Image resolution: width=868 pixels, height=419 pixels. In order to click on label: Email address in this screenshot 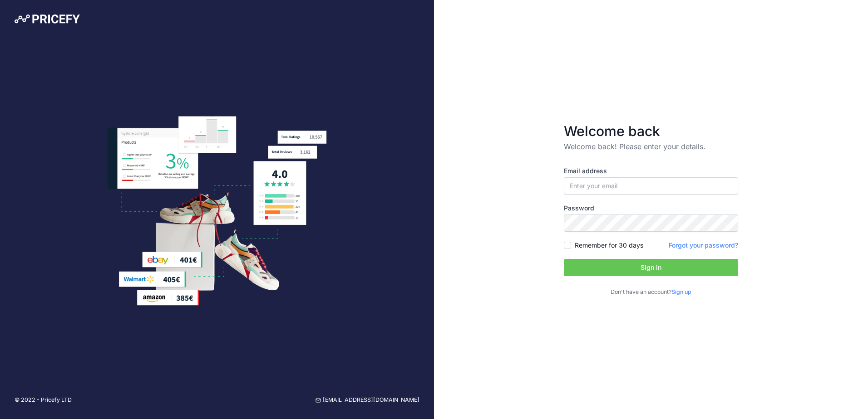, I will do `click(651, 171)`.